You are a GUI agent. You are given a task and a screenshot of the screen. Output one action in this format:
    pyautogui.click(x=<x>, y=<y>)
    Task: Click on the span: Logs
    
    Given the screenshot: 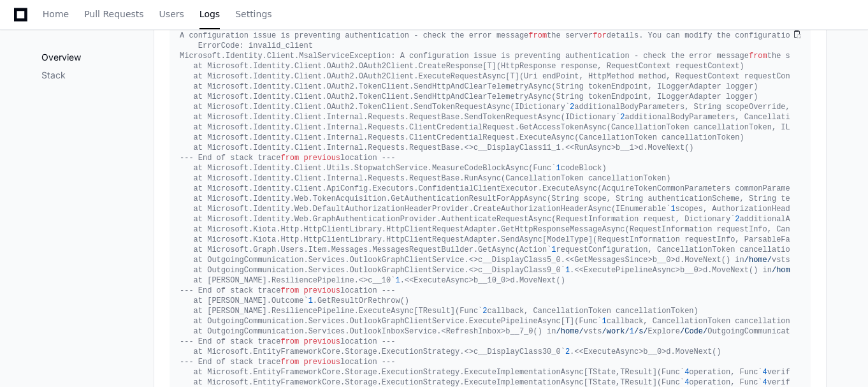 What is the action you would take?
    pyautogui.click(x=209, y=14)
    